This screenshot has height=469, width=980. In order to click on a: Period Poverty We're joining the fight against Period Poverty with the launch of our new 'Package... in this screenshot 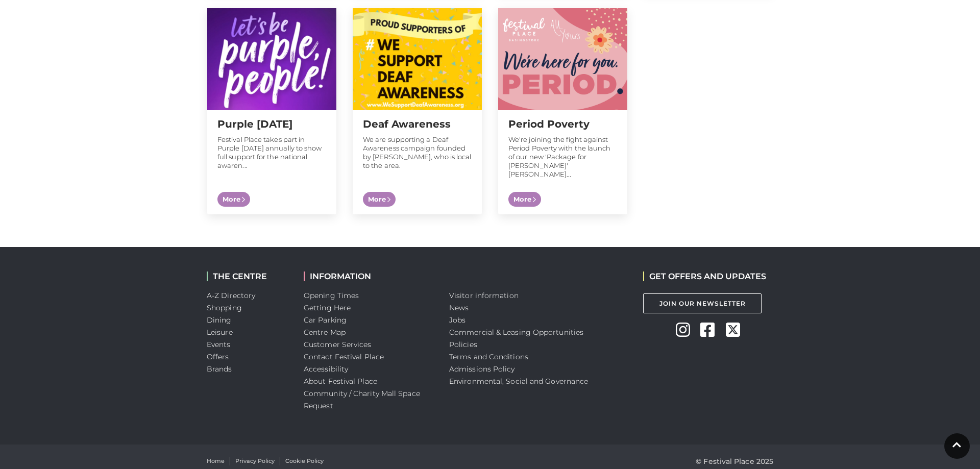, I will do `click(562, 111)`.